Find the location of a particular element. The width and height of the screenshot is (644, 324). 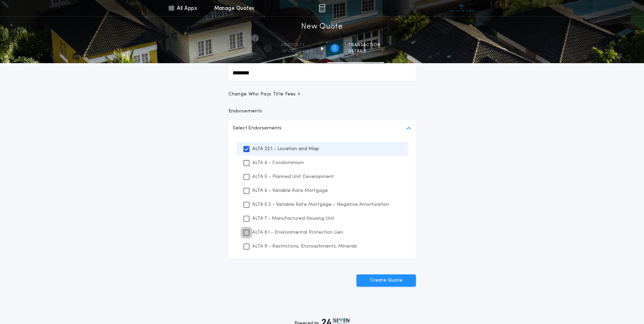

p: ALTA 6.2 - Variable Rate Mortgage - Negative Amortization is located at coordinates (320, 204).